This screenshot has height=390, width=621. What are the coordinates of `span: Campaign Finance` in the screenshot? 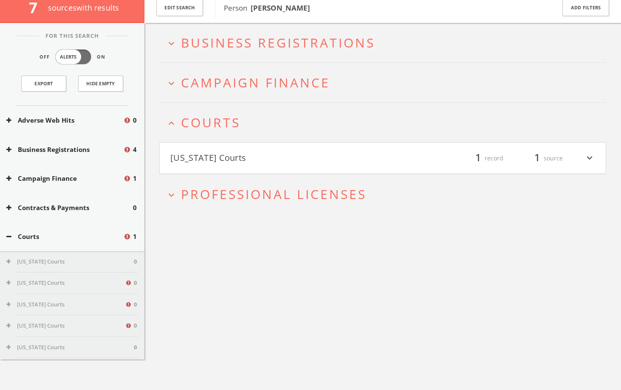 It's located at (255, 82).